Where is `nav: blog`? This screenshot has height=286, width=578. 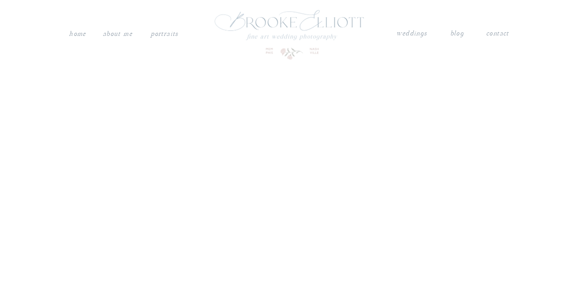
nav: blog is located at coordinates (457, 34).